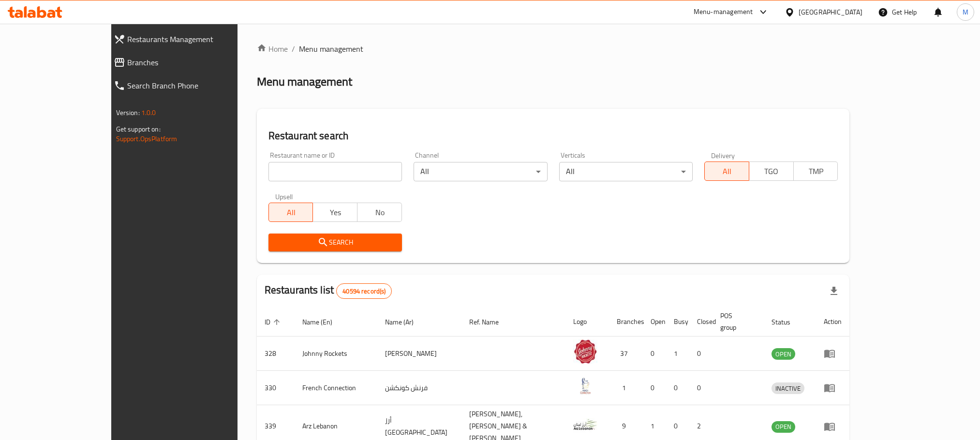 This screenshot has height=440, width=980. I want to click on button: Yes, so click(335, 213).